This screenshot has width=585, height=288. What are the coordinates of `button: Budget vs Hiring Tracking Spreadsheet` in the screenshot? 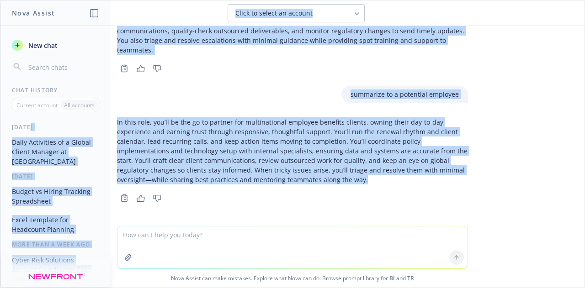 It's located at (55, 196).